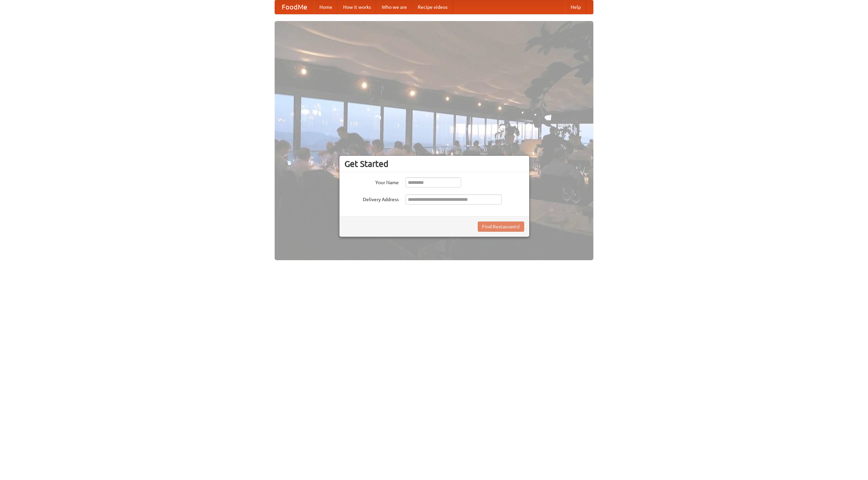  What do you see at coordinates (372, 199) in the screenshot?
I see `label: Delivery Address` at bounding box center [372, 199].